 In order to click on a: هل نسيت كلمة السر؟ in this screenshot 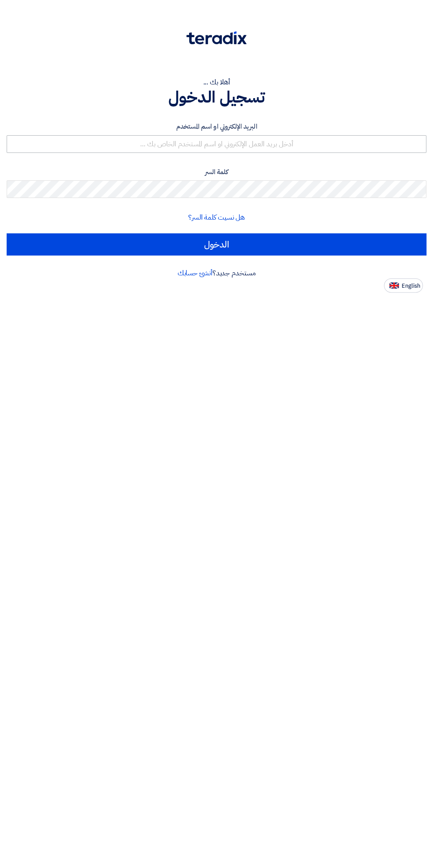, I will do `click(216, 218)`.